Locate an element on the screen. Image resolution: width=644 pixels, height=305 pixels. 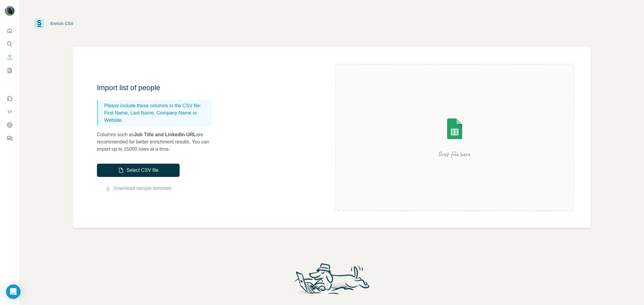
button: Select CSV file is located at coordinates (138, 170).